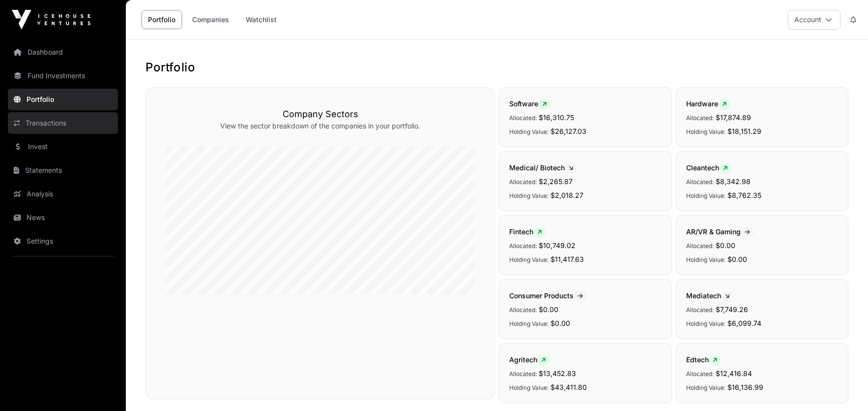 Image resolution: width=868 pixels, height=411 pixels. What do you see at coordinates (320, 126) in the screenshot?
I see `p: View the sector breakdown of the companies in your portfolio.` at bounding box center [320, 126].